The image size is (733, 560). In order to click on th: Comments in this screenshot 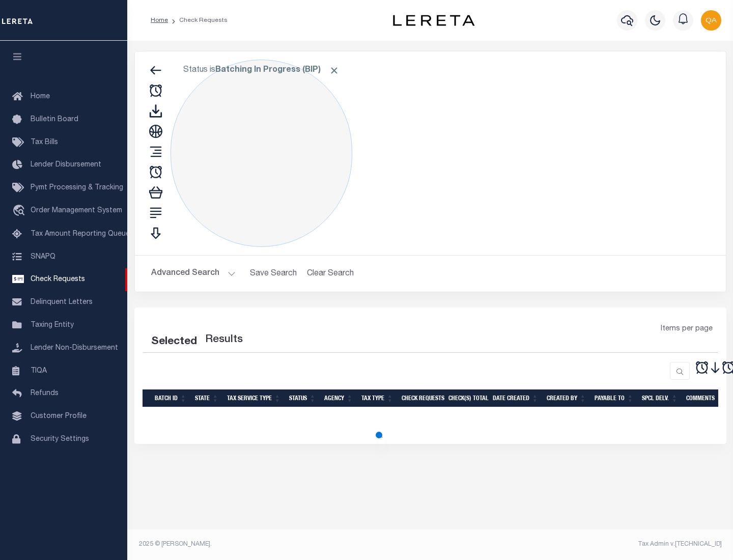, I will do `click(705, 398)`.